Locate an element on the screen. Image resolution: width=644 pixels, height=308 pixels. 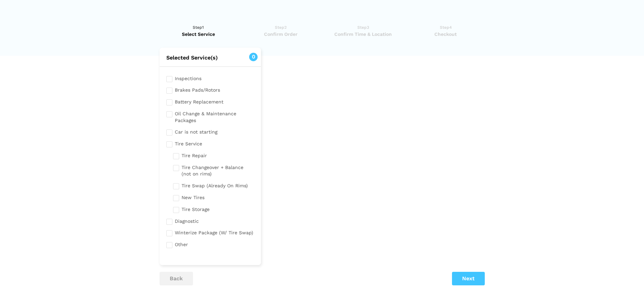
span: Confirm Time & Location is located at coordinates (363, 34).